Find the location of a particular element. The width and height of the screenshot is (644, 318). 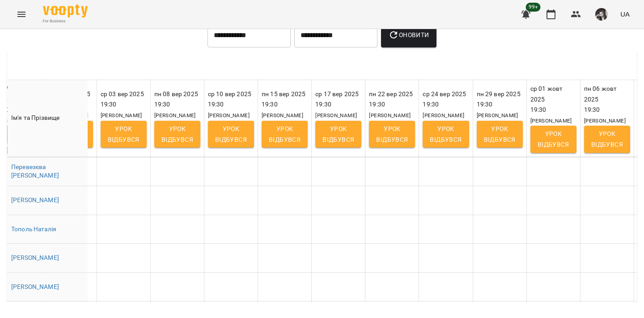

img: 0dd478c4912f2f2e7b05d6c829fd2aac.png is located at coordinates (602, 14).